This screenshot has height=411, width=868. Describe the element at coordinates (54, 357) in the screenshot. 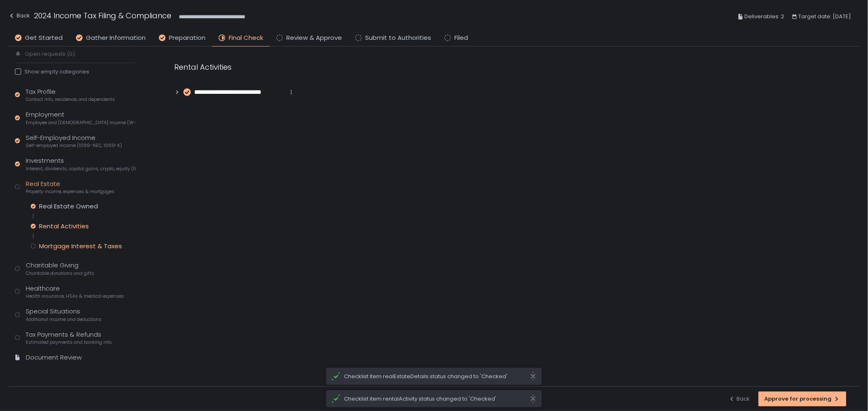

I see `div: Document Review` at that location.